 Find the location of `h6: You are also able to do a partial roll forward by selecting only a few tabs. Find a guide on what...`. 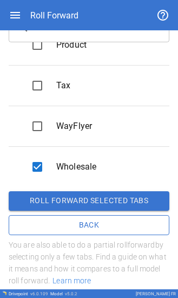

h6: You are also able to do a partial roll forward by selecting only a few tabs. Find a guide on what... is located at coordinates (89, 264).